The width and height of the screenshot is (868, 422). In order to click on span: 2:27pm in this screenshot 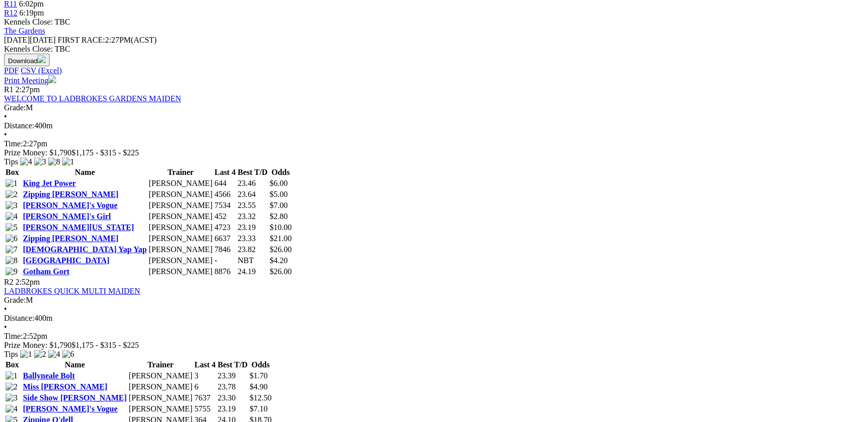, I will do `click(28, 89)`.